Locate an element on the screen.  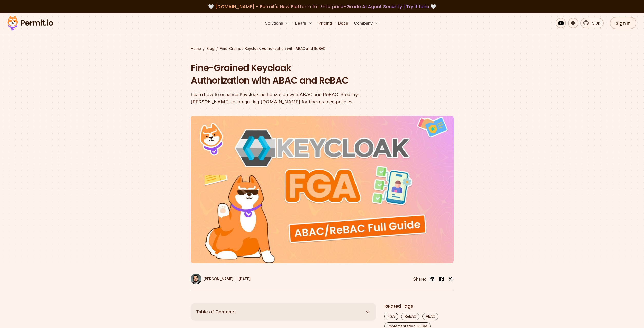
a: Pricing is located at coordinates (325, 23).